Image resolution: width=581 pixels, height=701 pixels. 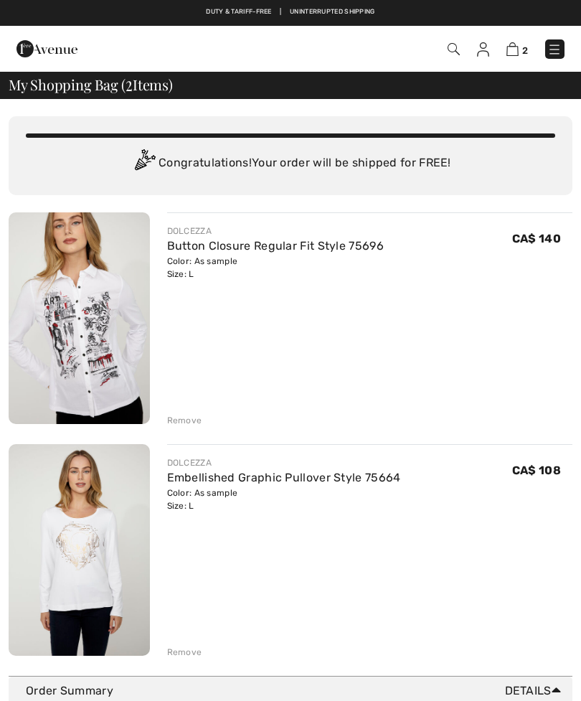 I want to click on span: CA$ 140, so click(x=537, y=238).